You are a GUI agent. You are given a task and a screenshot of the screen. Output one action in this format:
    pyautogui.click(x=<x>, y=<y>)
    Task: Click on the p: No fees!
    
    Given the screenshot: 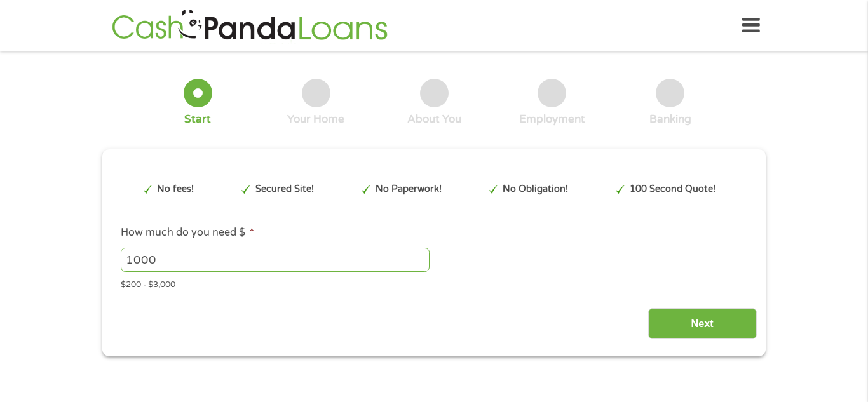 What is the action you would take?
    pyautogui.click(x=176, y=189)
    